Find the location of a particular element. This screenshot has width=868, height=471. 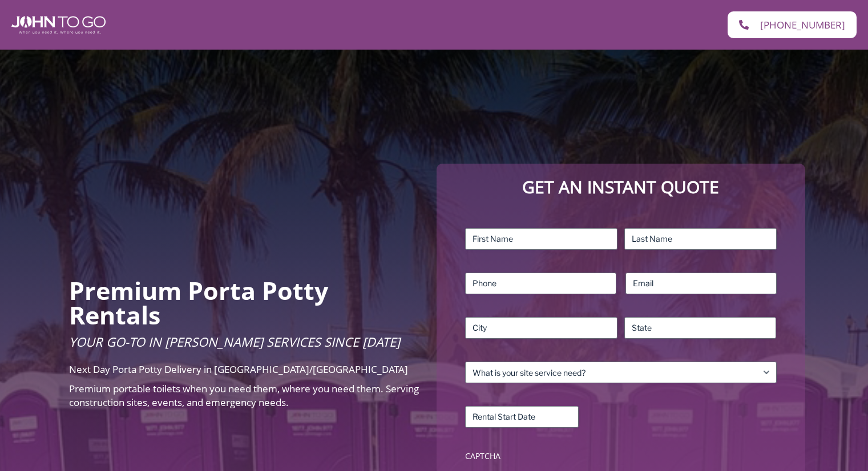

input: Email is located at coordinates (701, 283).